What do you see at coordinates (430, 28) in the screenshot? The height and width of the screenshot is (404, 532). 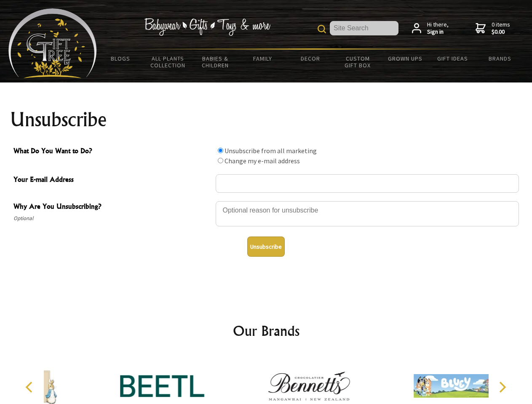 I see `a: Hi there,Sign in` at bounding box center [430, 28].